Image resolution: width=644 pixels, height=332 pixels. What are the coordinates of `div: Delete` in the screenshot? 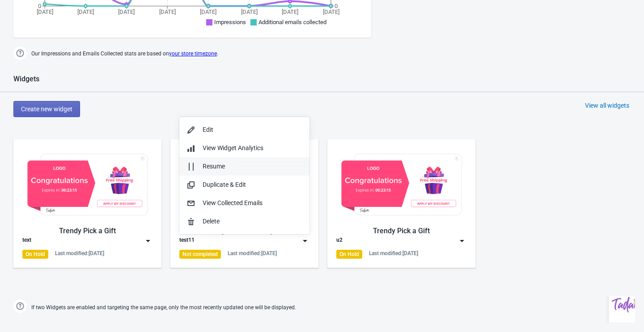 It's located at (252, 221).